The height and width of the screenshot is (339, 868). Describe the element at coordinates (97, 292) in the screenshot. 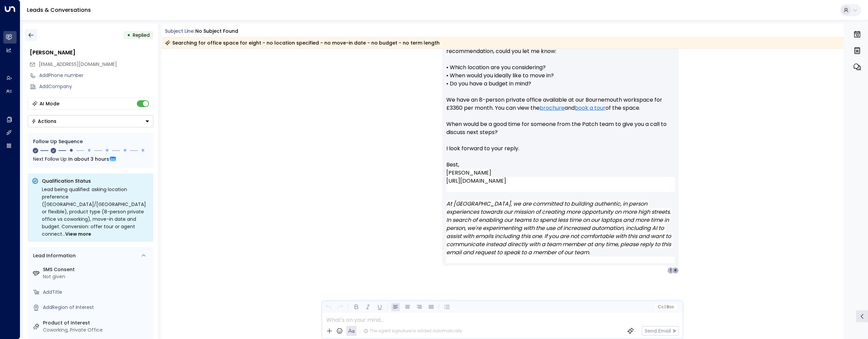

I see `div: AddTitle` at that location.